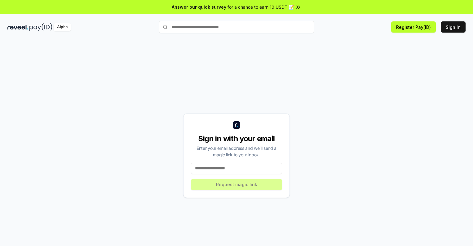 The height and width of the screenshot is (246, 473). What do you see at coordinates (18, 27) in the screenshot?
I see `img: reveel_dark` at bounding box center [18, 27].